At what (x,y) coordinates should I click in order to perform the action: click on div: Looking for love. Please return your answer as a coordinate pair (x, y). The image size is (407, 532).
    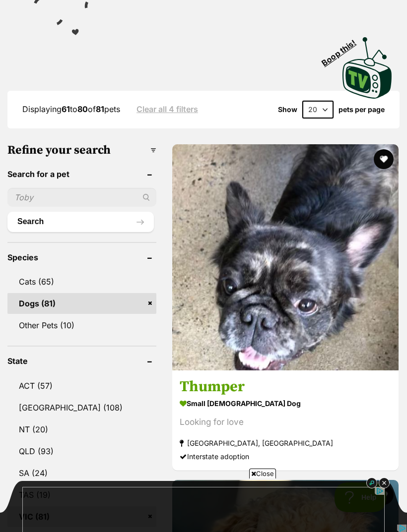
    Looking at the image, I should click on (285, 422).